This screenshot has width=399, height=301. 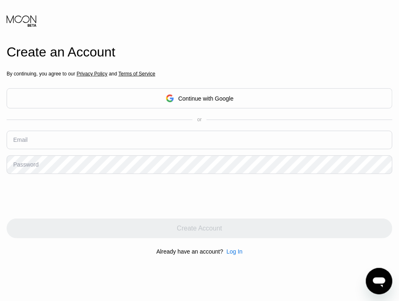 What do you see at coordinates (199, 52) in the screenshot?
I see `div: Create an Account` at bounding box center [199, 52].